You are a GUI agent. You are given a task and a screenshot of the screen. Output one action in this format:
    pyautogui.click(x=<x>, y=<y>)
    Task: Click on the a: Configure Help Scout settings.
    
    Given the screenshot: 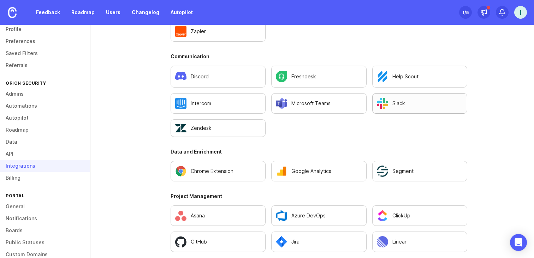 What is the action you would take?
    pyautogui.click(x=419, y=77)
    